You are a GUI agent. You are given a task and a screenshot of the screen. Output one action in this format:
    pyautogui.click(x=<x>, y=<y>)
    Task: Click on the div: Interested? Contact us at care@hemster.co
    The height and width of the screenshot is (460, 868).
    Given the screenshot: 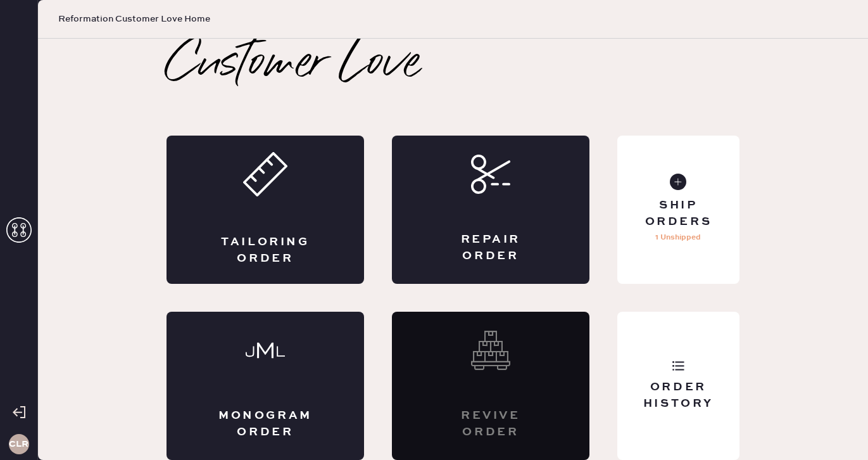 What is the action you would take?
    pyautogui.click(x=491, y=385)
    